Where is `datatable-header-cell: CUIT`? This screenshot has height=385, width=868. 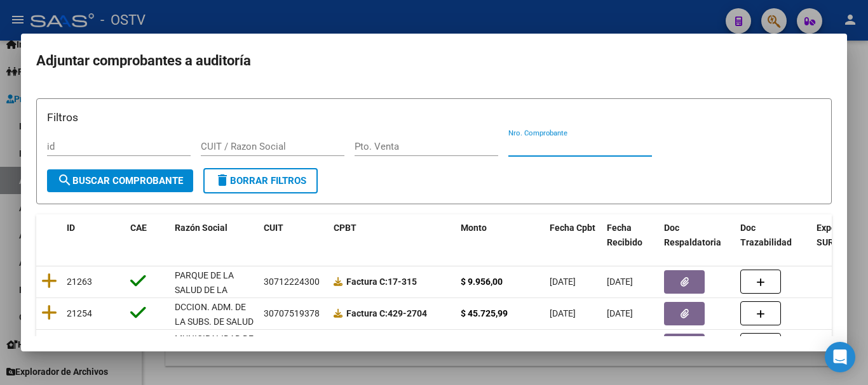 datatable-header-cell: CUIT is located at coordinates (294, 236).